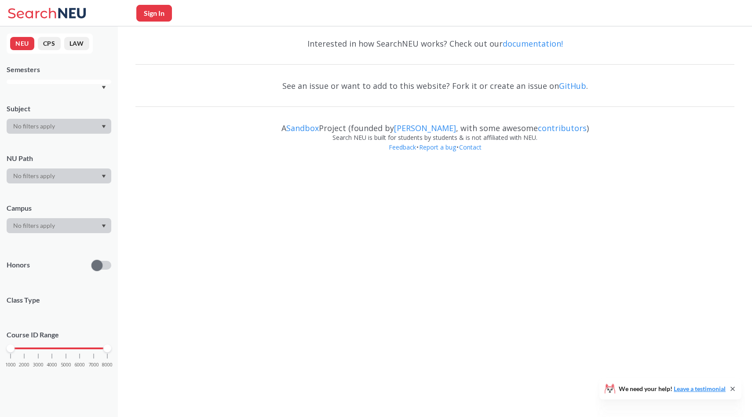 The height and width of the screenshot is (417, 752). Describe the element at coordinates (38, 365) in the screenshot. I see `span: 3000` at that location.